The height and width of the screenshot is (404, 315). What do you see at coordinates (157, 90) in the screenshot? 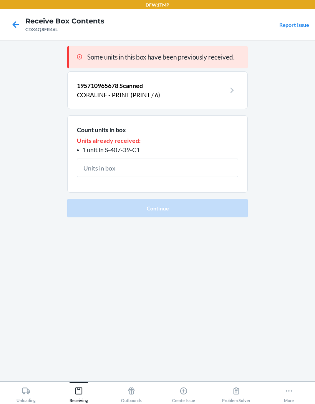
I see `a: 195710965678 ScannedCORALINE - PRINT (PRINT / 6)` at bounding box center [157, 90].